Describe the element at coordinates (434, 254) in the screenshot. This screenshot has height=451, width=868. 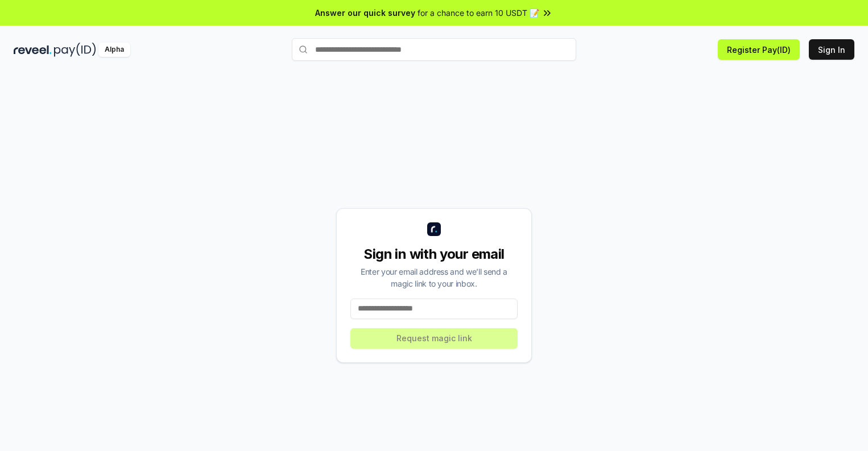
I see `div: Sign in with your email` at that location.